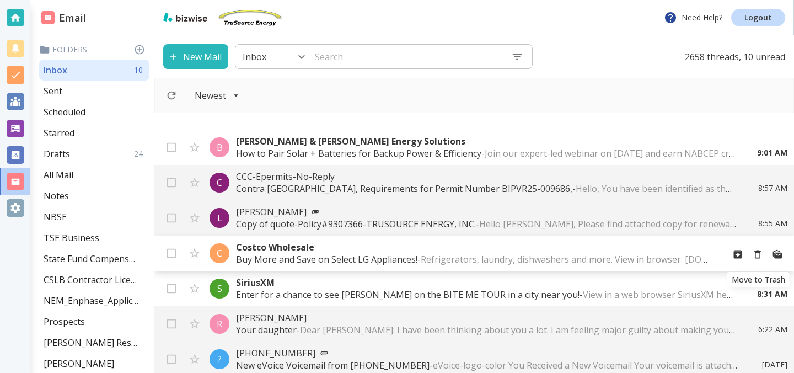 The width and height of the screenshot is (794, 373). What do you see at coordinates (64, 112) in the screenshot?
I see `p: Scheduled` at bounding box center [64, 112].